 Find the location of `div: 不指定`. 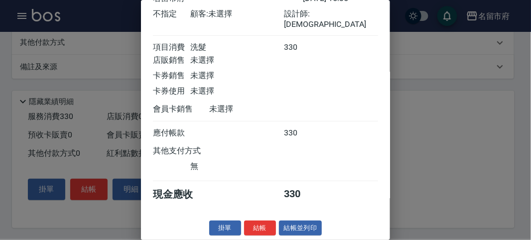

div: 不指定 is located at coordinates (171, 19).